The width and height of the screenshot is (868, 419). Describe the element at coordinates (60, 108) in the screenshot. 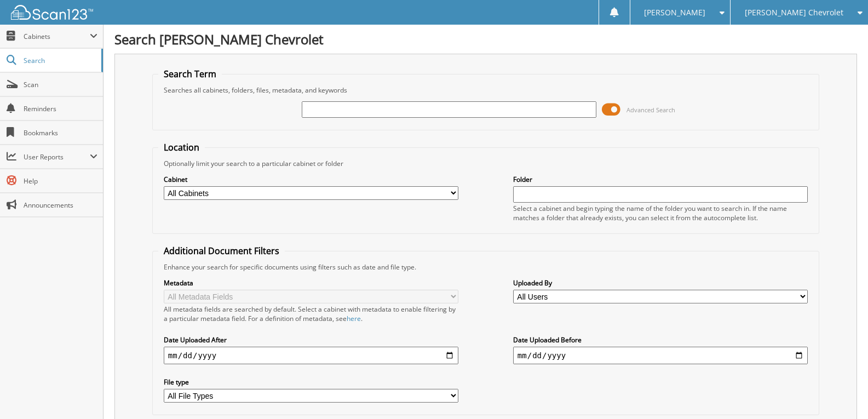

I see `span: Reminders` at that location.